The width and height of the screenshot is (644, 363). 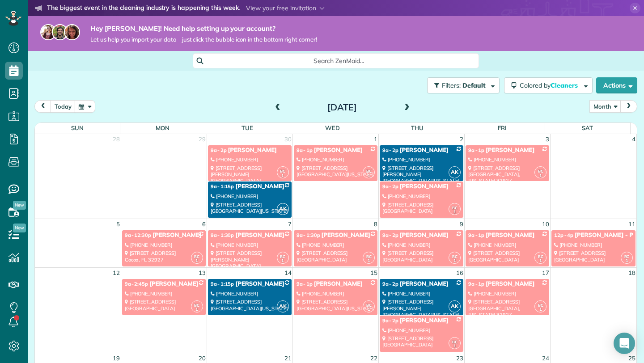 What do you see at coordinates (222, 284) in the screenshot?
I see `span: 9a - 1:15p` at bounding box center [222, 284].